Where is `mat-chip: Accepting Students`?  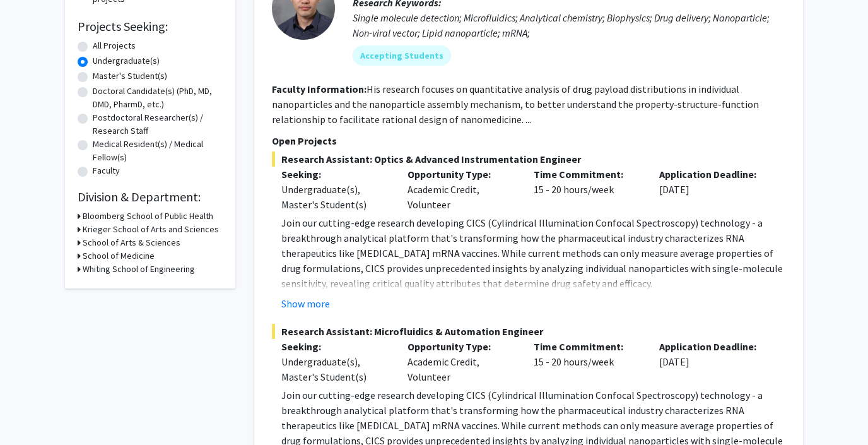 mat-chip: Accepting Students is located at coordinates (402, 55).